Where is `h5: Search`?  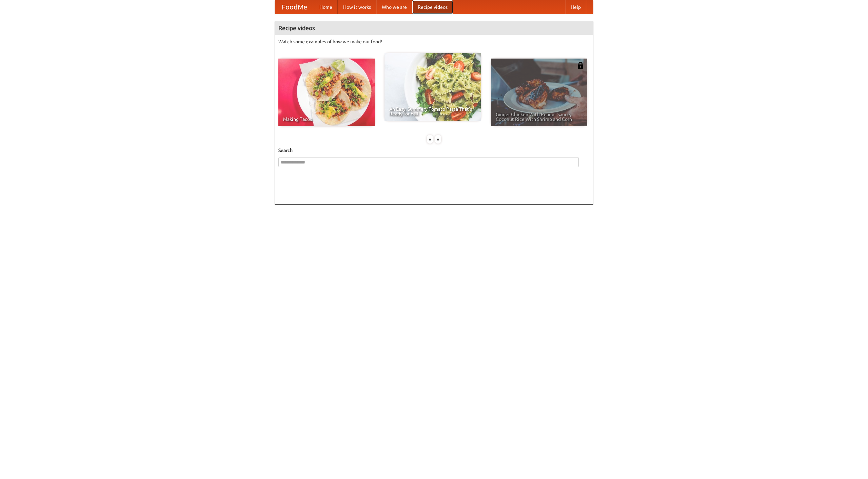 h5: Search is located at coordinates (434, 150).